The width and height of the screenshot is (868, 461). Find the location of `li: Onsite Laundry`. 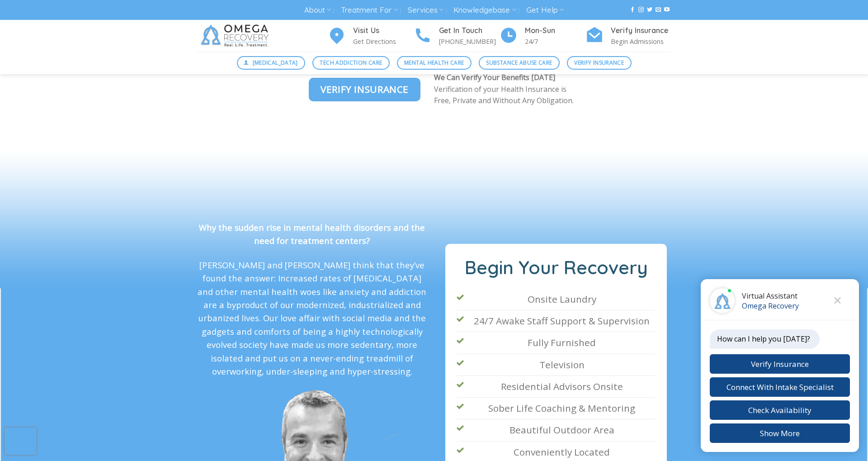

li: Onsite Laundry is located at coordinates (556, 299).